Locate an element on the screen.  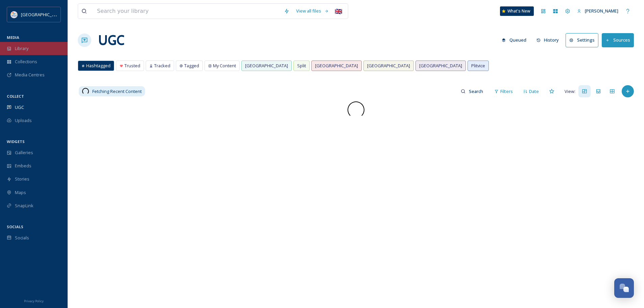
span: View: is located at coordinates (570, 91).